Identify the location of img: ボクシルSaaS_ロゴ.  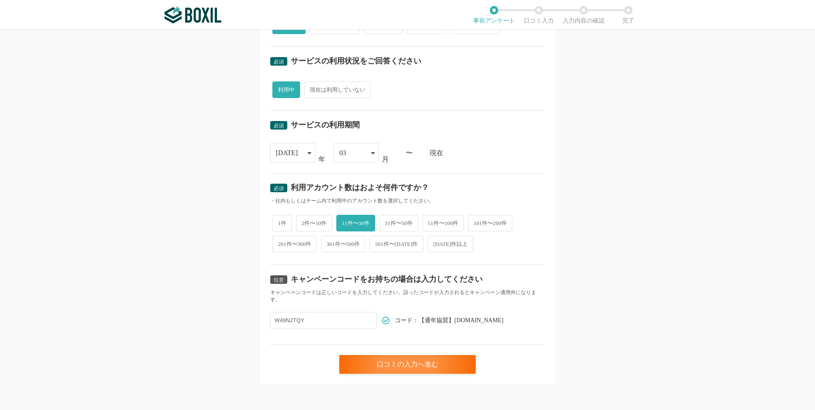
(193, 15).